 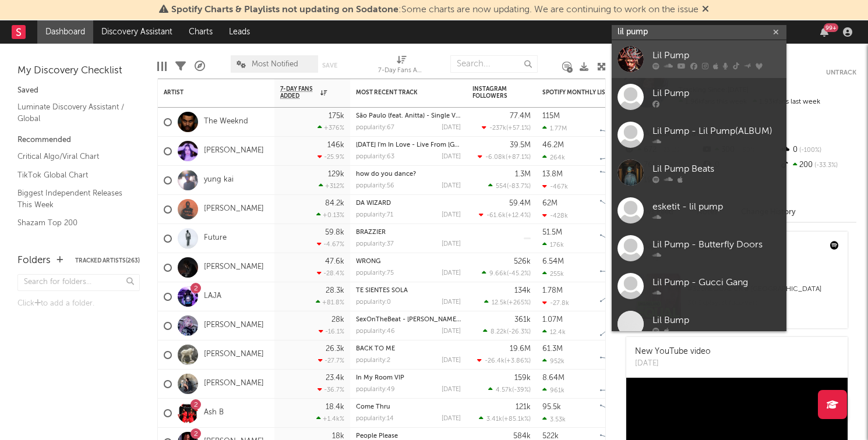 I want to click on div: Lil Pump, so click(x=716, y=93).